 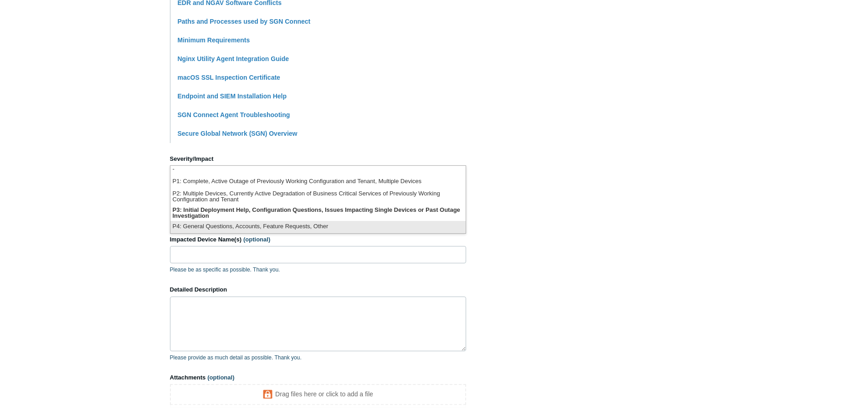 What do you see at coordinates (233, 58) in the screenshot?
I see `a: Nginx Utility Agent Integration Guide` at bounding box center [233, 58].